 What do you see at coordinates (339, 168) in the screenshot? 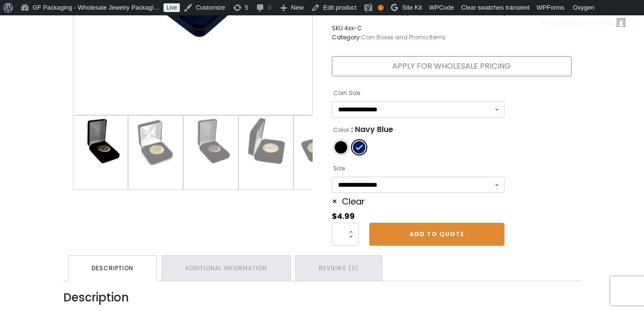
I see `label: Size` at bounding box center [339, 168].